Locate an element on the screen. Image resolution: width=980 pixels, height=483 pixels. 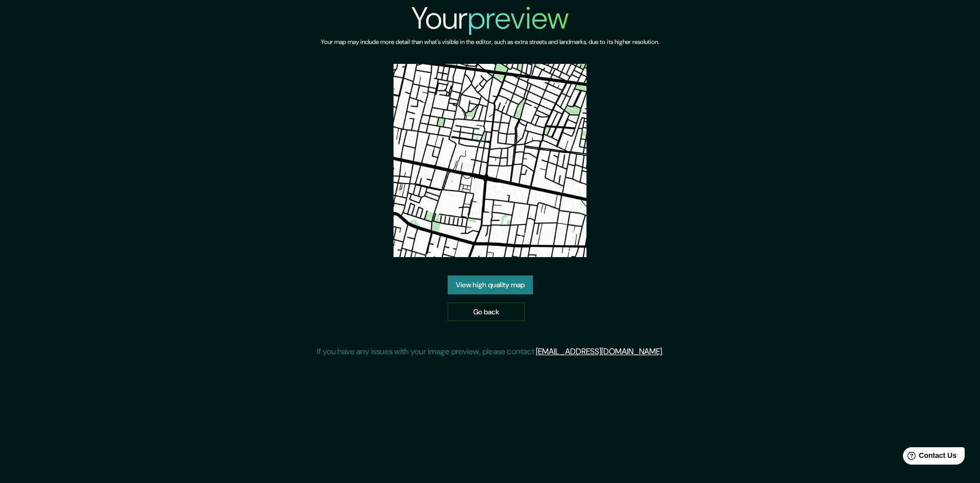
span: Contact Us is located at coordinates (49, 12).